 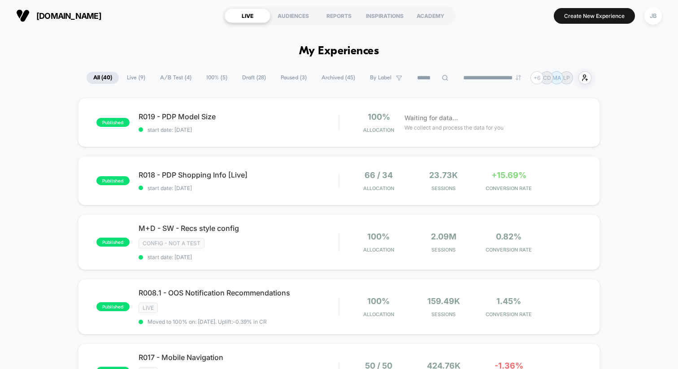 I want to click on span: 2.09M, so click(x=444, y=236).